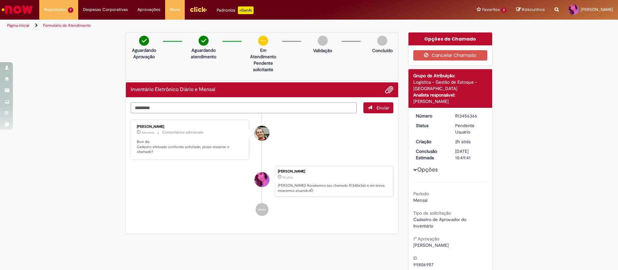  What do you see at coordinates (175, 10) in the screenshot?
I see `span: More` at bounding box center [175, 10].